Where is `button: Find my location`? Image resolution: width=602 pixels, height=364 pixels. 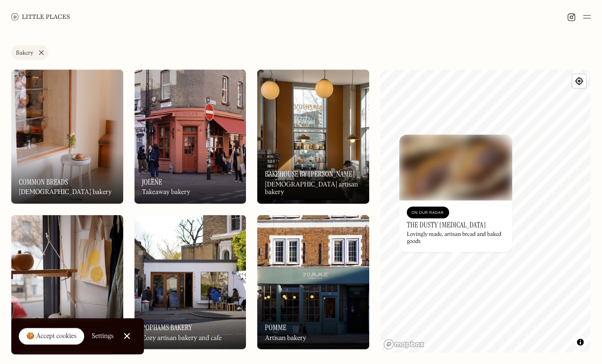
button: Find my location is located at coordinates (579, 81).